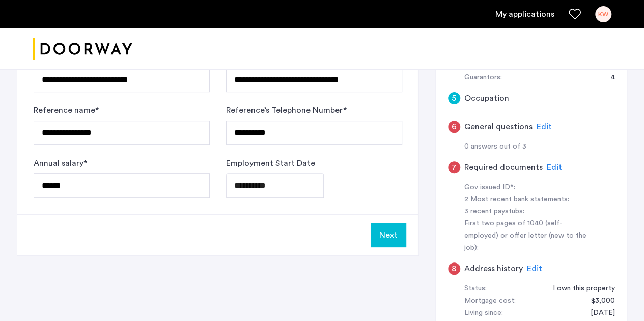 This screenshot has height=321, width=644. I want to click on div: 10/29/1998, so click(597, 313).